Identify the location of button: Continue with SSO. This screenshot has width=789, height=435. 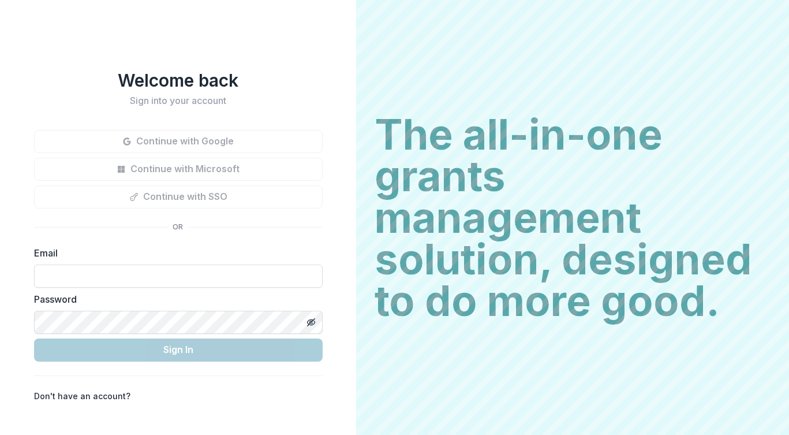
(178, 197).